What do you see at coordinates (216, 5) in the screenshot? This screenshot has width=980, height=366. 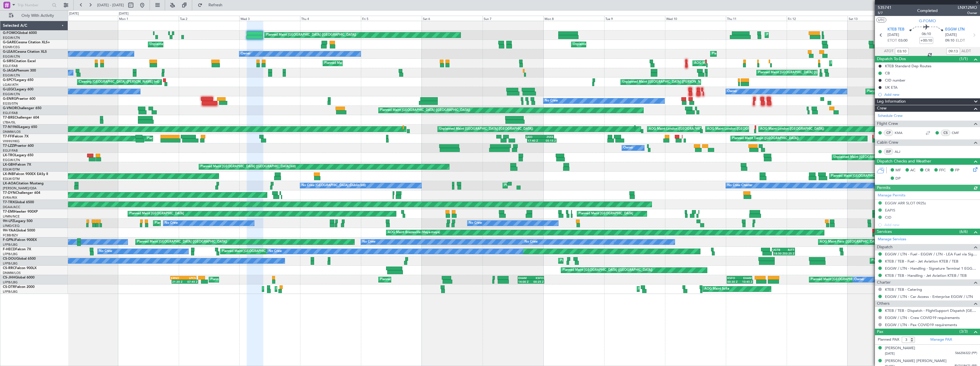 I see `span: Refresh` at bounding box center [216, 5].